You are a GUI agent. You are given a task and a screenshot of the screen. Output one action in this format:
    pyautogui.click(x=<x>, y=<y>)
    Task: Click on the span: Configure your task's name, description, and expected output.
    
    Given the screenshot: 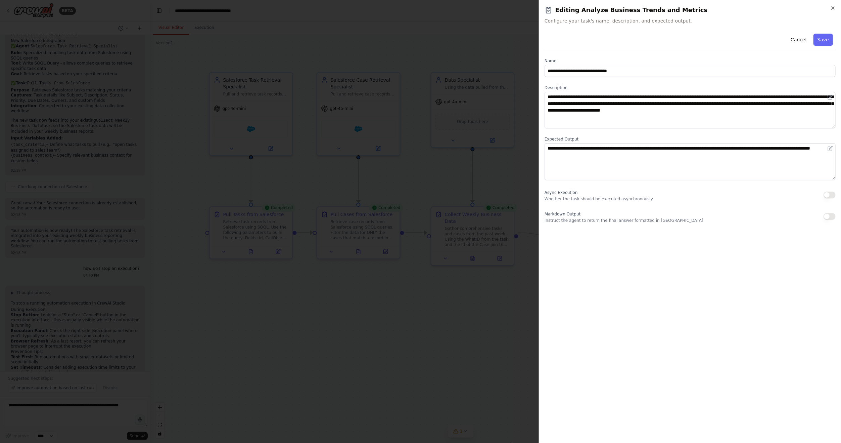 What is the action you would take?
    pyautogui.click(x=690, y=21)
    